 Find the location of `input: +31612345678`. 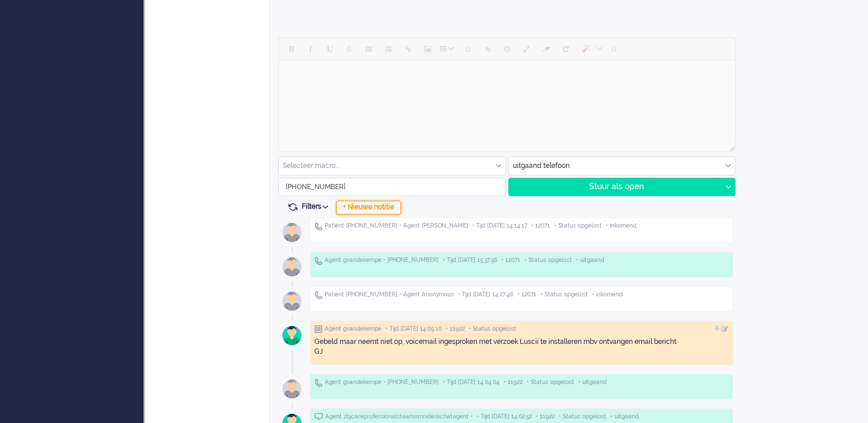

input: +31612345678 is located at coordinates (392, 187).